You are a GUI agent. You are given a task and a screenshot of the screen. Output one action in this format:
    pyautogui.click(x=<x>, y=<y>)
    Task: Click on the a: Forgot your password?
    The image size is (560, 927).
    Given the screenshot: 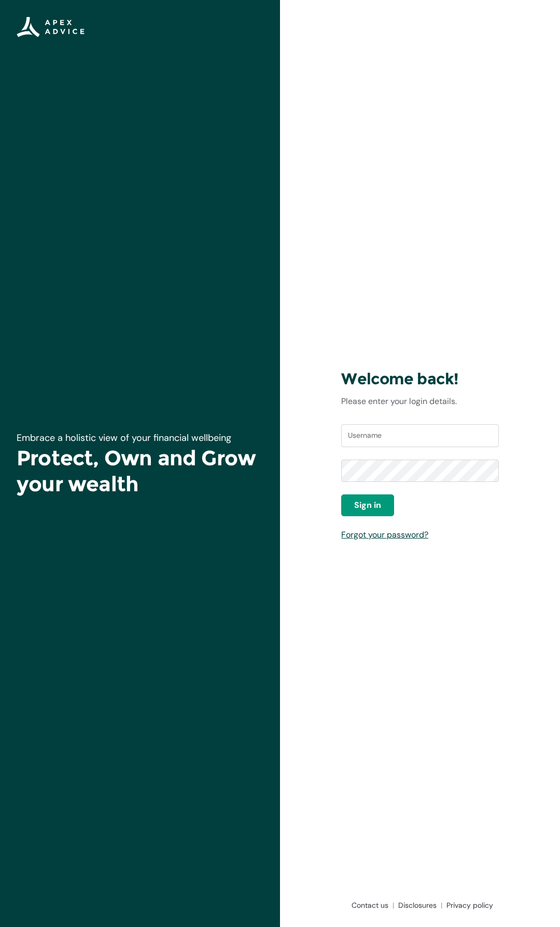 What is the action you would take?
    pyautogui.click(x=385, y=534)
    